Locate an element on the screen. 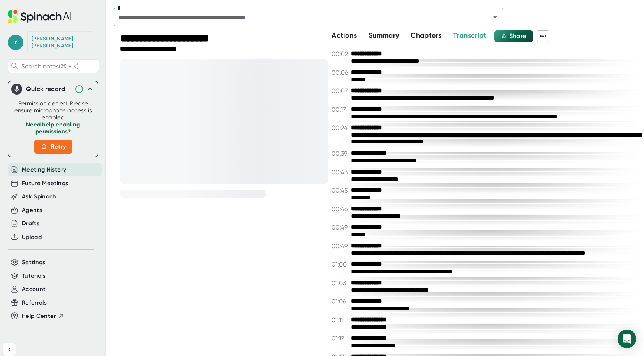 The height and width of the screenshot is (356, 644). span: 00:06 is located at coordinates (340, 73).